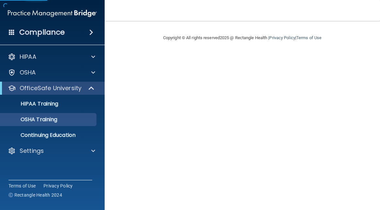  What do you see at coordinates (35, 195) in the screenshot?
I see `span: Ⓒ Rectangle Health 2024` at bounding box center [35, 195].